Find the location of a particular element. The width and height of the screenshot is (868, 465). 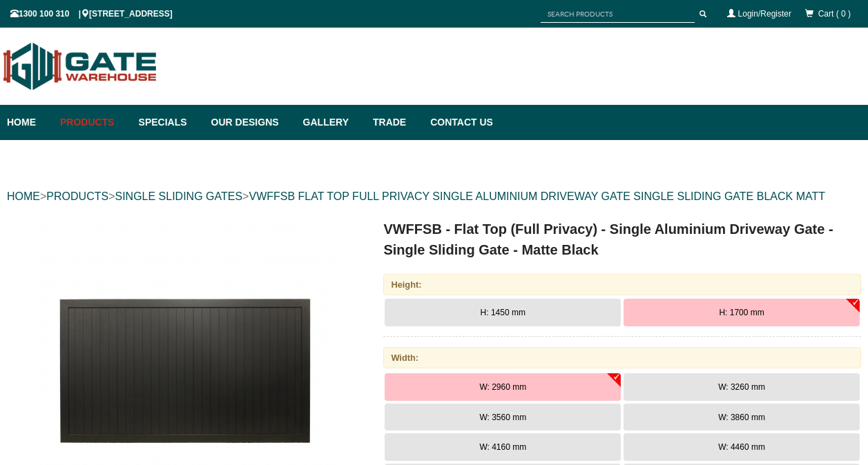

span: W: 3860 mm is located at coordinates (742, 417).